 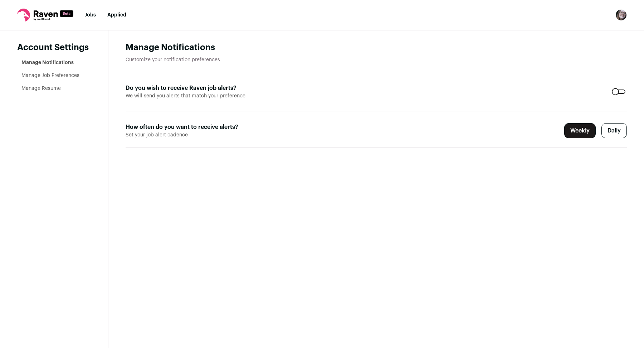 I want to click on button: Open dropdown, so click(x=621, y=15).